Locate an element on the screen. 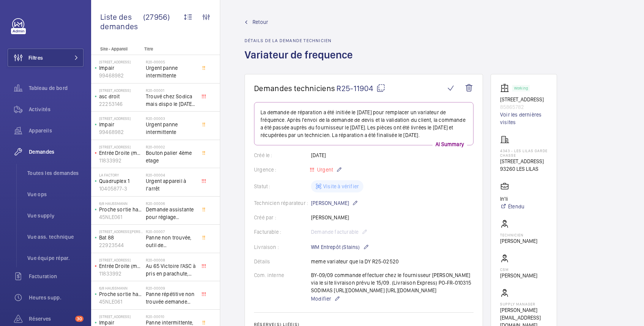  a: Étendu is located at coordinates (512, 206).